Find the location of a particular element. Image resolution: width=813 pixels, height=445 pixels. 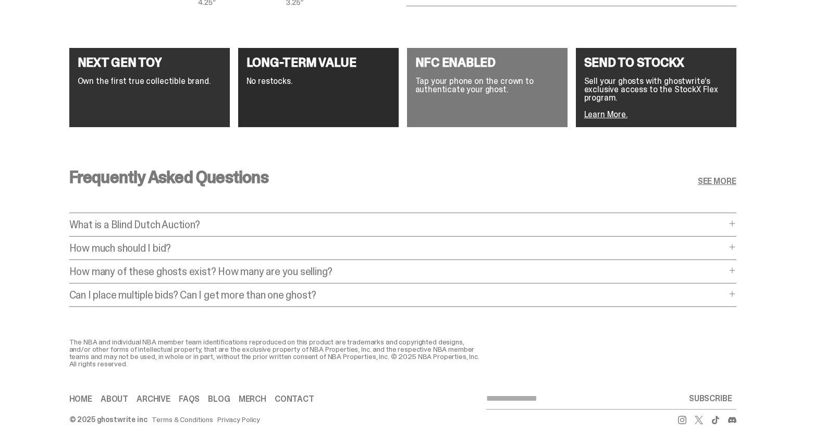

p: Tap your phone on the crown to authenticate your ghost. is located at coordinates (487, 85).